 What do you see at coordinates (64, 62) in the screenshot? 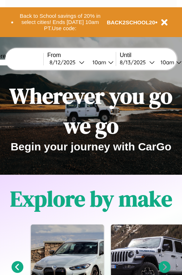
I see `div: 8 / 12 / 2025` at bounding box center [64, 62].